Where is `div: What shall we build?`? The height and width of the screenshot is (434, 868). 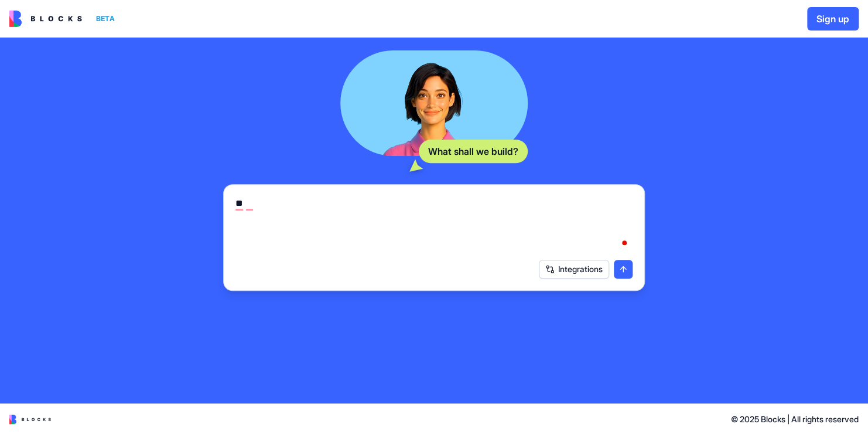
div: What shall we build? is located at coordinates (474, 151).